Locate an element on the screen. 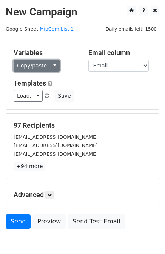 This screenshot has height=254, width=165. h5: 97 Recipients is located at coordinates (82, 126).